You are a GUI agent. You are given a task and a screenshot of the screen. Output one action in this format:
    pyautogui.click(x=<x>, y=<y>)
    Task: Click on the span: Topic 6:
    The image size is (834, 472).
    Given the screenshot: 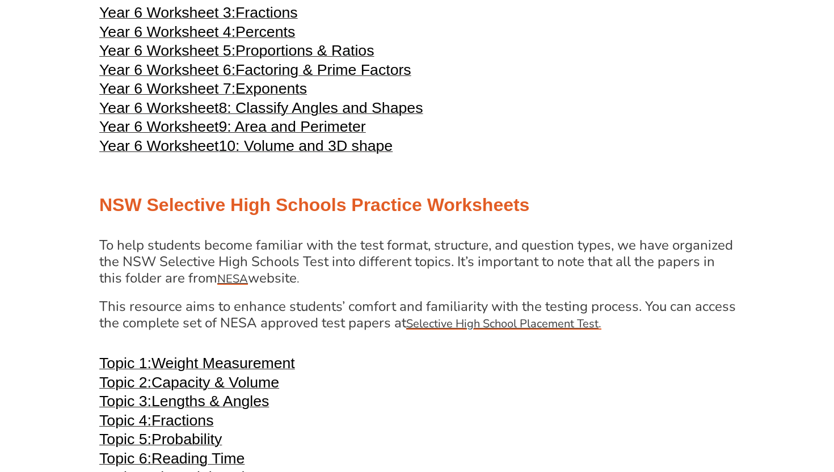 What is the action you would take?
    pyautogui.click(x=125, y=458)
    